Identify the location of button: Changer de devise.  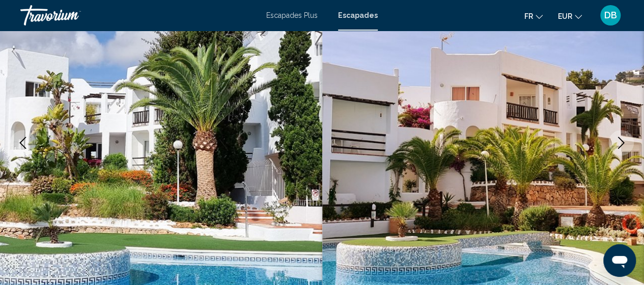
(570, 16).